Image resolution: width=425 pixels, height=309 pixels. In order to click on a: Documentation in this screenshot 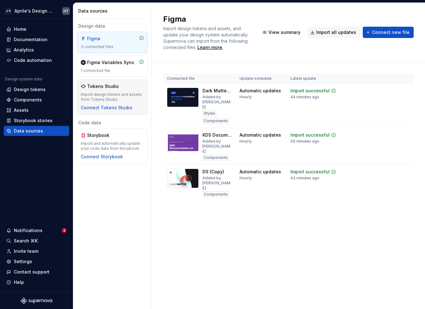, I will do `click(36, 40)`.